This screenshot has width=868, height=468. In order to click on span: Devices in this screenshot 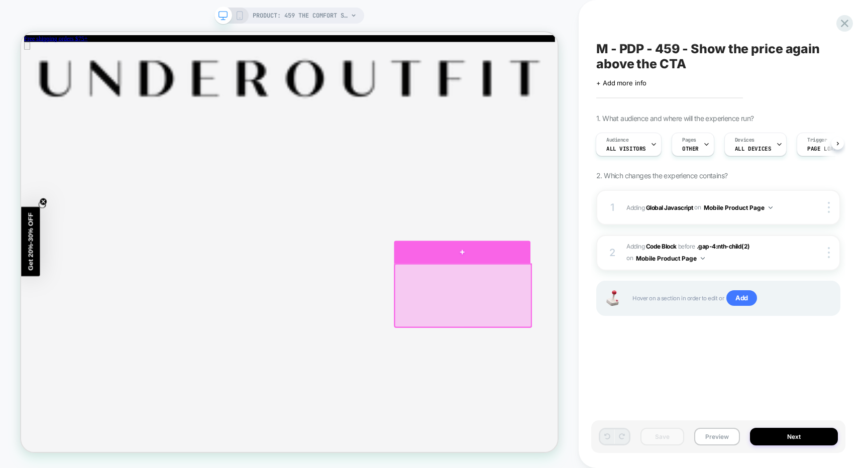, I will do `click(744, 140)`.